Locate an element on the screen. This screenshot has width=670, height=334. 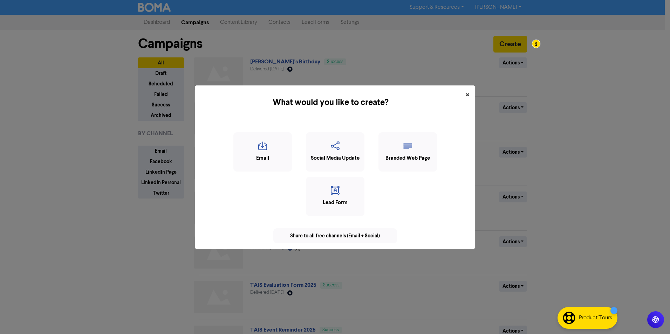
div: Social Media Update is located at coordinates (335, 158).